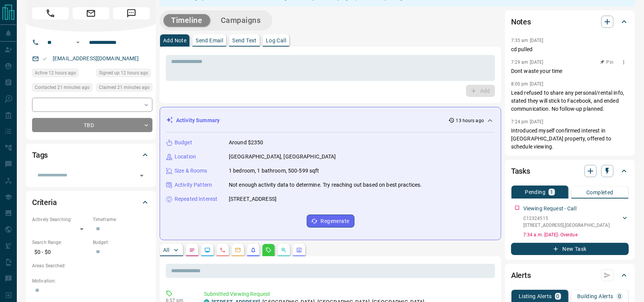  Describe the element at coordinates (62, 87) in the screenshot. I see `span: Contacted 21 minutes ago` at that location.